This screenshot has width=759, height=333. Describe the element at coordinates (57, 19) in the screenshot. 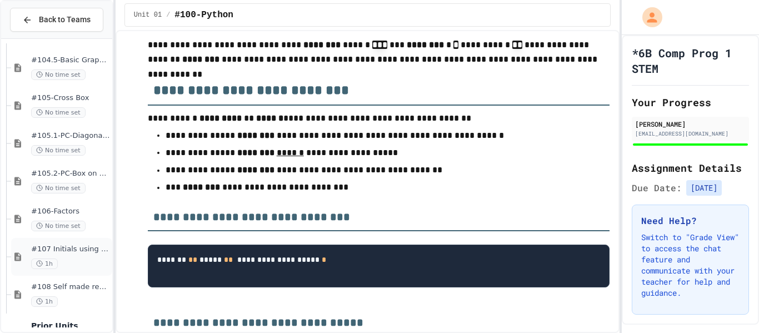

I see `button: Back to Teams` at that location.